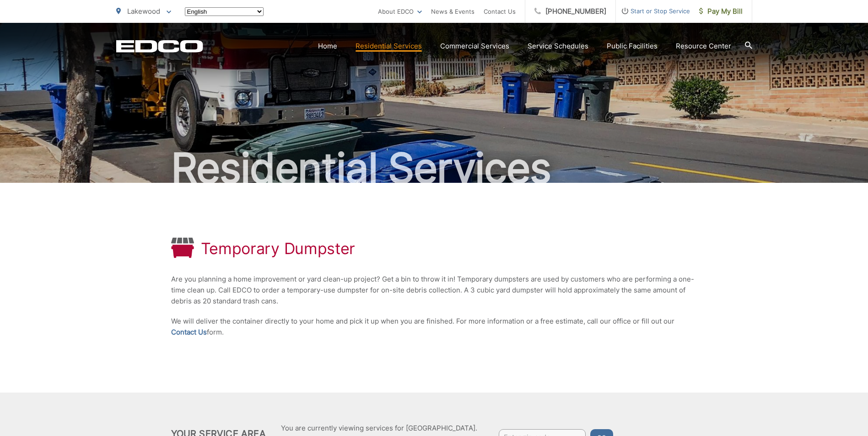 The image size is (868, 436). Describe the element at coordinates (388, 46) in the screenshot. I see `a: Residential Services` at that location.